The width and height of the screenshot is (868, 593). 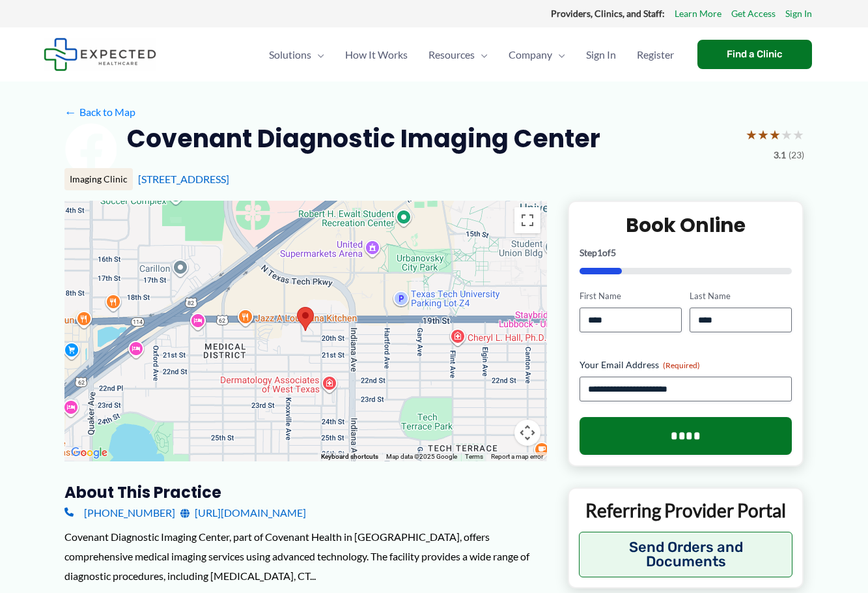 What do you see at coordinates (755, 54) in the screenshot?
I see `a: Find a Clinic` at bounding box center [755, 54].